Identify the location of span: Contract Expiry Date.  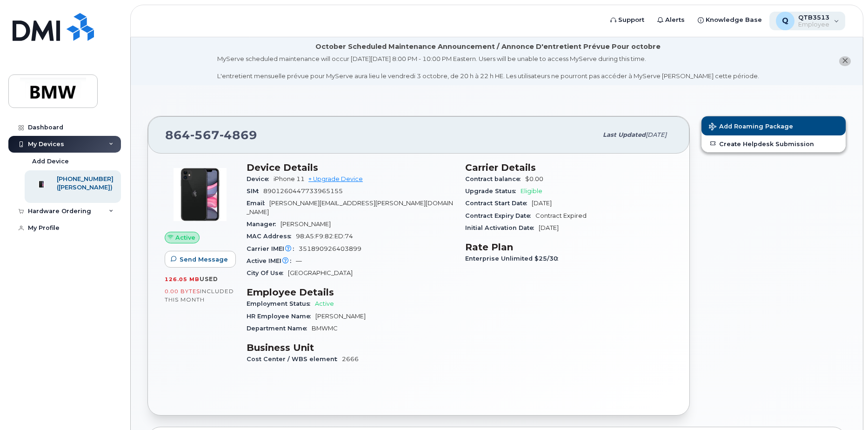
(500, 215).